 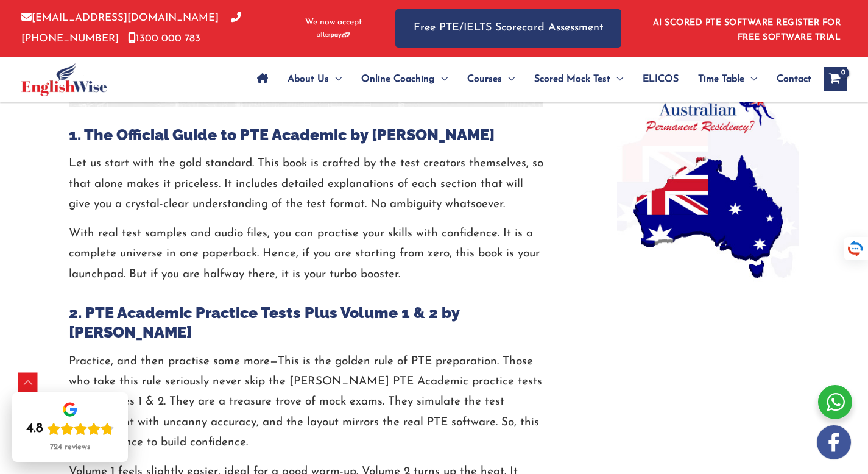 I want to click on span: ELICOS, so click(x=661, y=79).